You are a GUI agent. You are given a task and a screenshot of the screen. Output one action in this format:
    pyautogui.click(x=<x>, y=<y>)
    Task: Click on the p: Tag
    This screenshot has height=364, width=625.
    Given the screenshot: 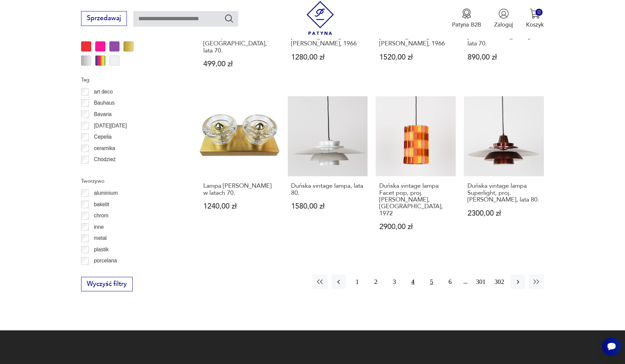 What is the action you would take?
    pyautogui.click(x=131, y=80)
    